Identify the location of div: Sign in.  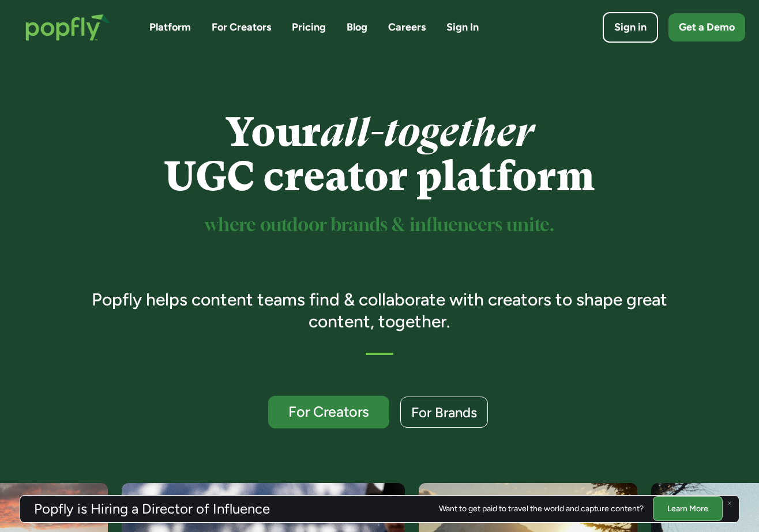
(631, 27).